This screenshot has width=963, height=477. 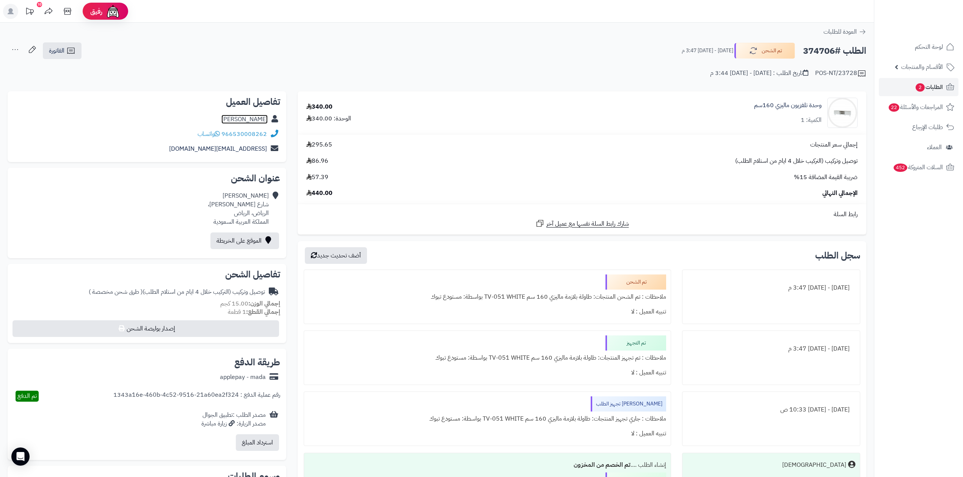 I want to click on span: العملاء, so click(x=934, y=147).